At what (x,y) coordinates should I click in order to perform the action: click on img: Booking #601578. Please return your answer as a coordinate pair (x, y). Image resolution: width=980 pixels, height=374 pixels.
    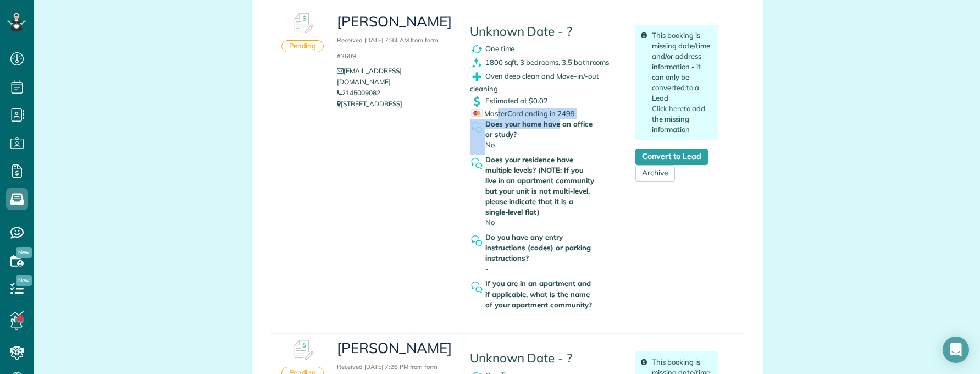
    Looking at the image, I should click on (303, 350).